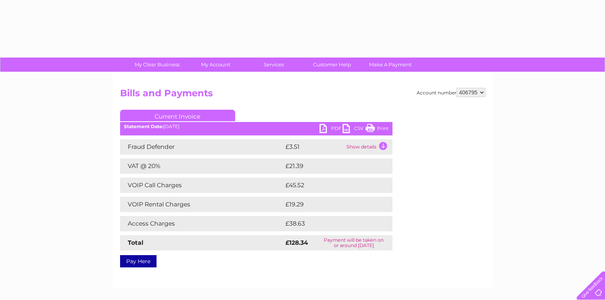 This screenshot has width=605, height=300. What do you see at coordinates (354, 129) in the screenshot?
I see `a: CSV` at bounding box center [354, 129].